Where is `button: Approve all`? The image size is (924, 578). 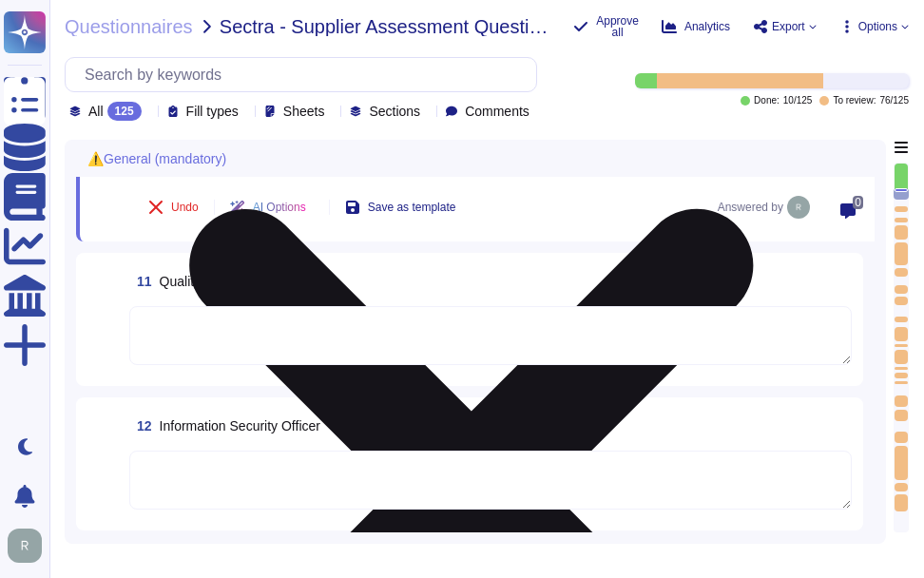 button: Approve all is located at coordinates (606, 27).